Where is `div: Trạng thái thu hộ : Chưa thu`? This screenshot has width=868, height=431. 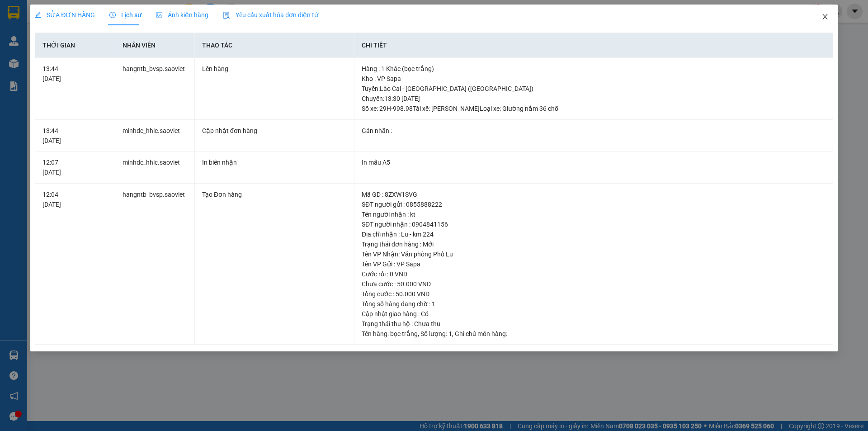 div: Trạng thái thu hộ : Chưa thu is located at coordinates (594, 324).